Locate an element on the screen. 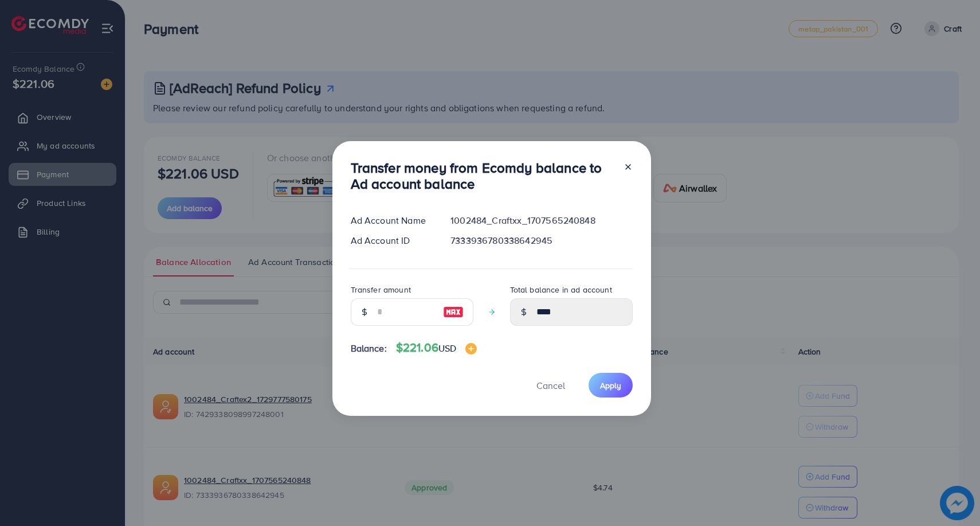 This screenshot has width=980, height=526. div: Ad Account Name is located at coordinates (391, 220).